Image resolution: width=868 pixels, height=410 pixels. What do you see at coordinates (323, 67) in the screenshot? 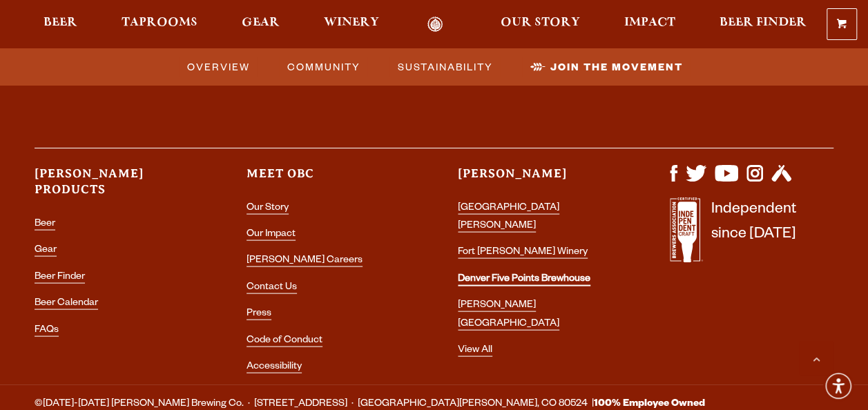
I see `span: Community` at bounding box center [323, 67].